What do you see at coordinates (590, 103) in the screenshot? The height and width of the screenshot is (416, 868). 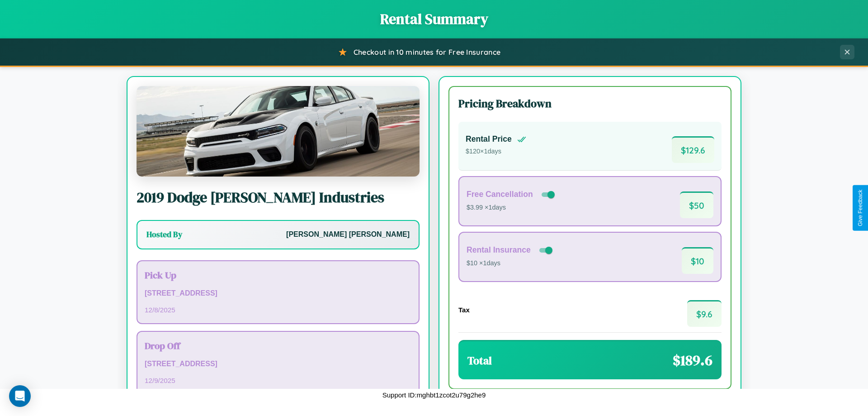 I see `h3: Pricing Breakdown` at bounding box center [590, 103].